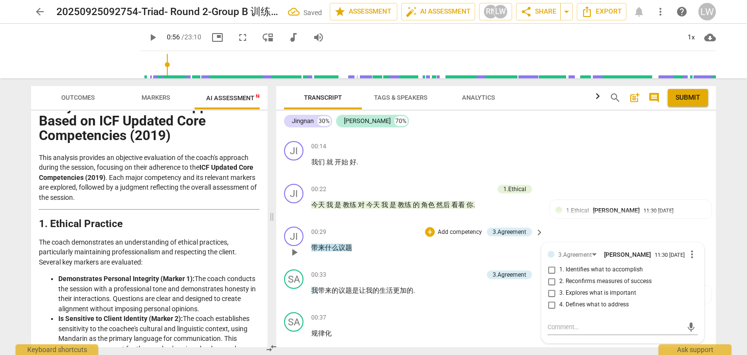  What do you see at coordinates (319, 37) in the screenshot?
I see `span: volume_up` at bounding box center [319, 37].